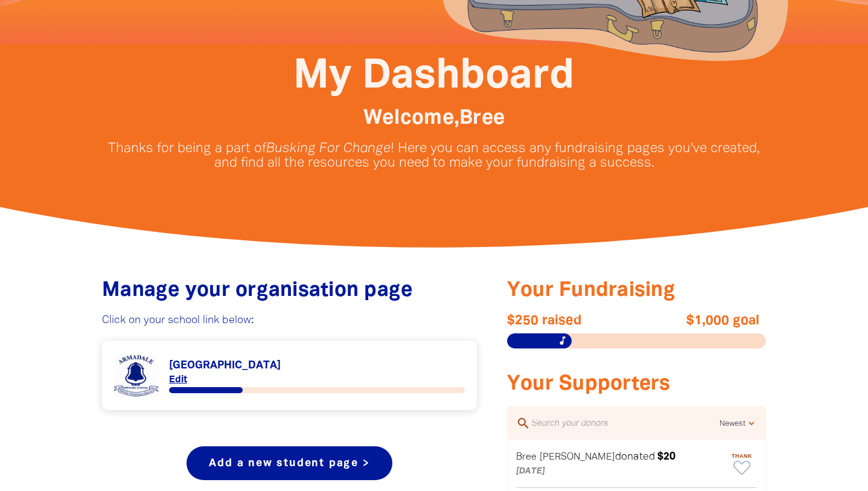 This screenshot has height=491, width=868. Describe the element at coordinates (742, 457) in the screenshot. I see `span: Thank` at that location.